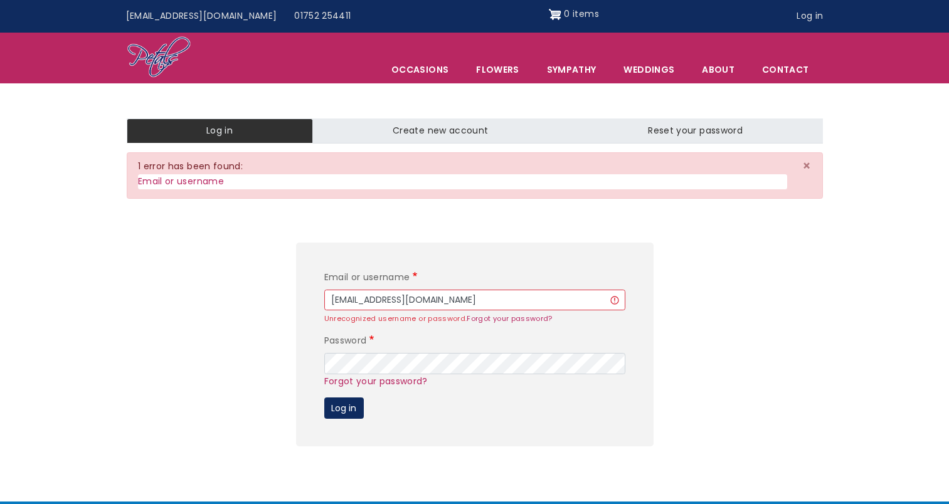 The image size is (949, 504). What do you see at coordinates (344, 408) in the screenshot?
I see `button: Log in` at bounding box center [344, 408].